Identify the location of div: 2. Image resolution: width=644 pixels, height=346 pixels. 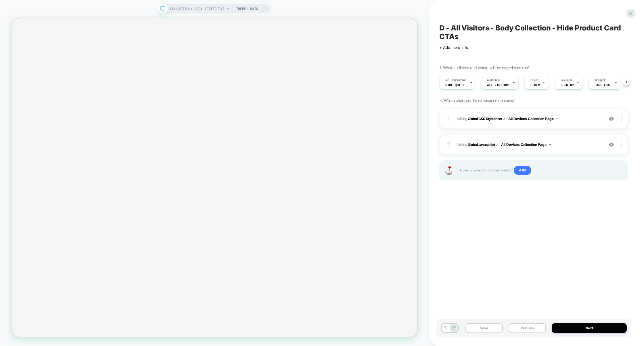
(448, 144).